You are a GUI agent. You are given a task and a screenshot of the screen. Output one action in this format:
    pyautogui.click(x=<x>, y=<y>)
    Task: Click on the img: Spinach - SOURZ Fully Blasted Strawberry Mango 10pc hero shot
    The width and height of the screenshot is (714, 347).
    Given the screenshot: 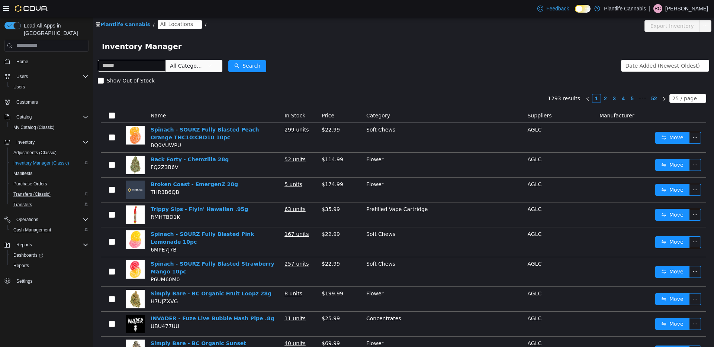 What is the action you would take?
    pyautogui.click(x=42, y=252)
    